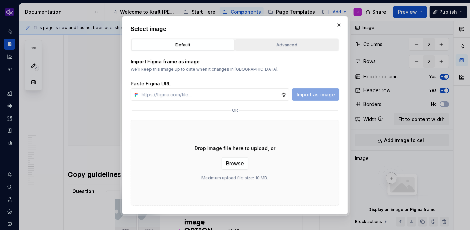 This screenshot has width=470, height=230. I want to click on input: https://figma.com/file..., so click(210, 94).